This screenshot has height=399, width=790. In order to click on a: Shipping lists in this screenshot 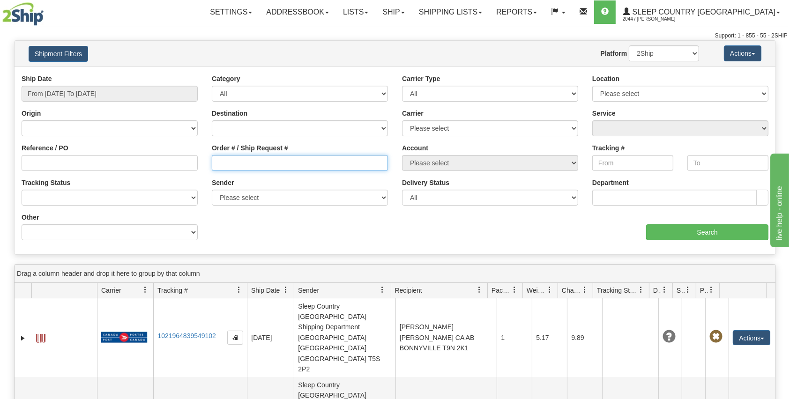, I will do `click(450, 12)`.